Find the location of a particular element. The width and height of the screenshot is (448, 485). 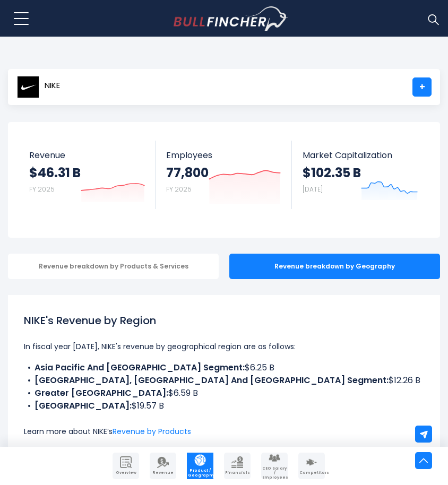

span: Competitors is located at coordinates (312, 473).